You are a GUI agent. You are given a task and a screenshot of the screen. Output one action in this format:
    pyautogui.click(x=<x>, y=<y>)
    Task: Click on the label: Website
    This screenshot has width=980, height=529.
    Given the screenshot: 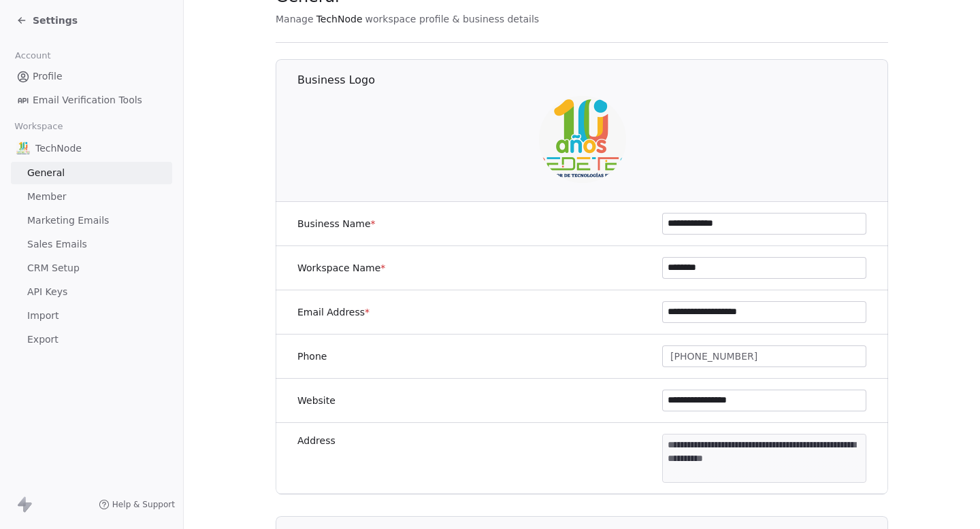 What is the action you would take?
    pyautogui.click(x=316, y=401)
    